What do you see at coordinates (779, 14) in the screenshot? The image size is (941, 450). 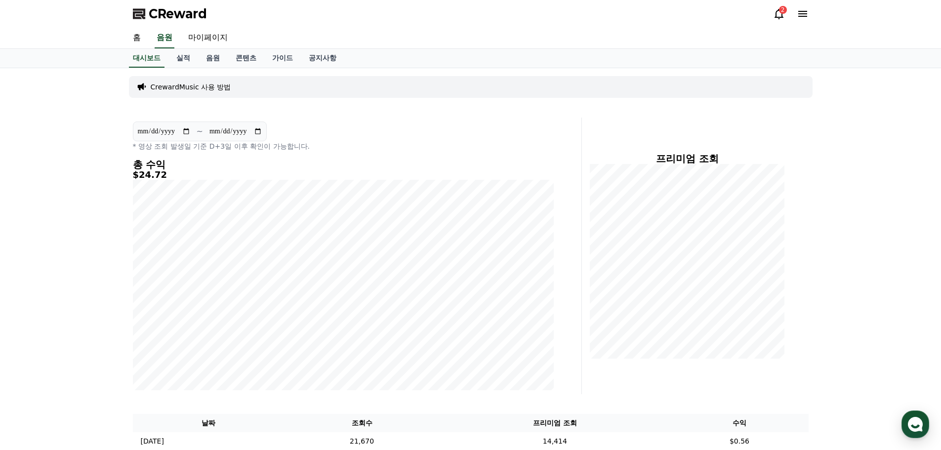 I see `a: 2` at bounding box center [779, 14].